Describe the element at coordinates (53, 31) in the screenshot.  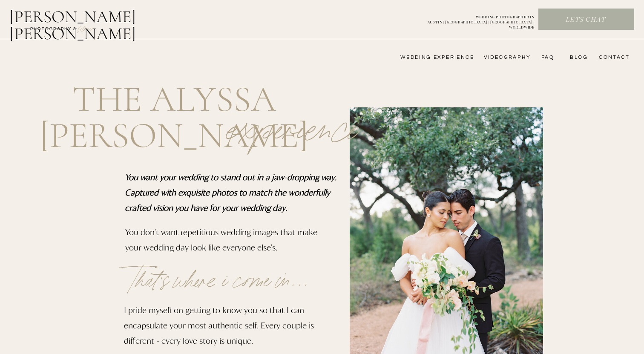
I see `h2: photography &` at that location.